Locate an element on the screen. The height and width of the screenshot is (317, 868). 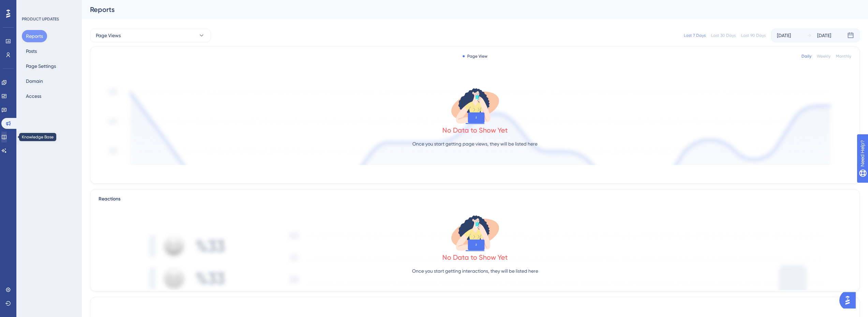
button: Page Settings is located at coordinates (41, 66).